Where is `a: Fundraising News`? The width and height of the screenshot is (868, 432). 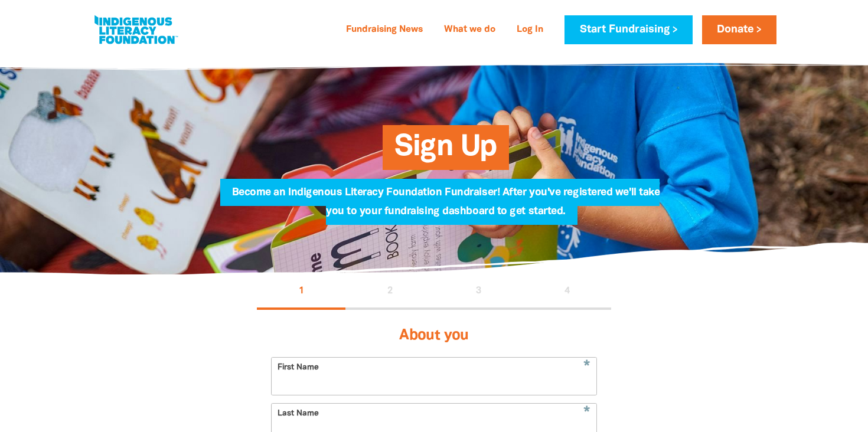 a: Fundraising News is located at coordinates (385, 30).